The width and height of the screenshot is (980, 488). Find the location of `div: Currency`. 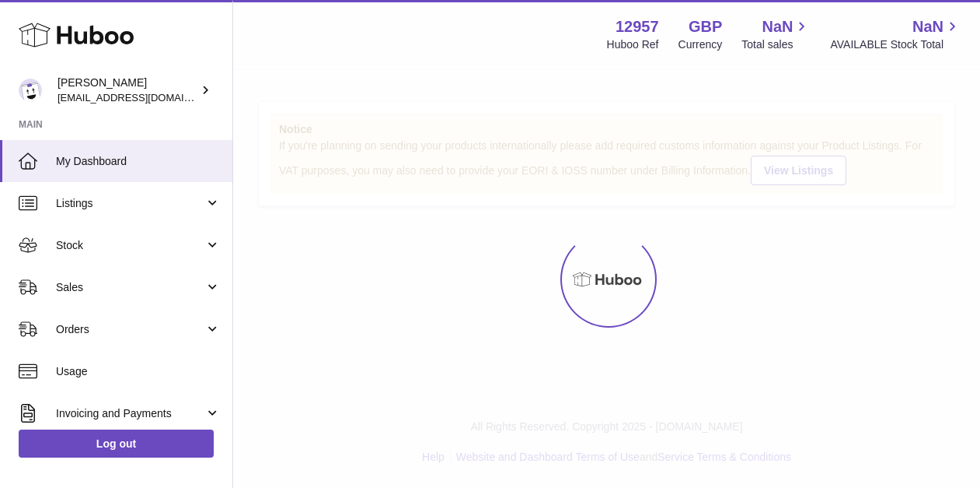

div: Currency is located at coordinates (700, 45).